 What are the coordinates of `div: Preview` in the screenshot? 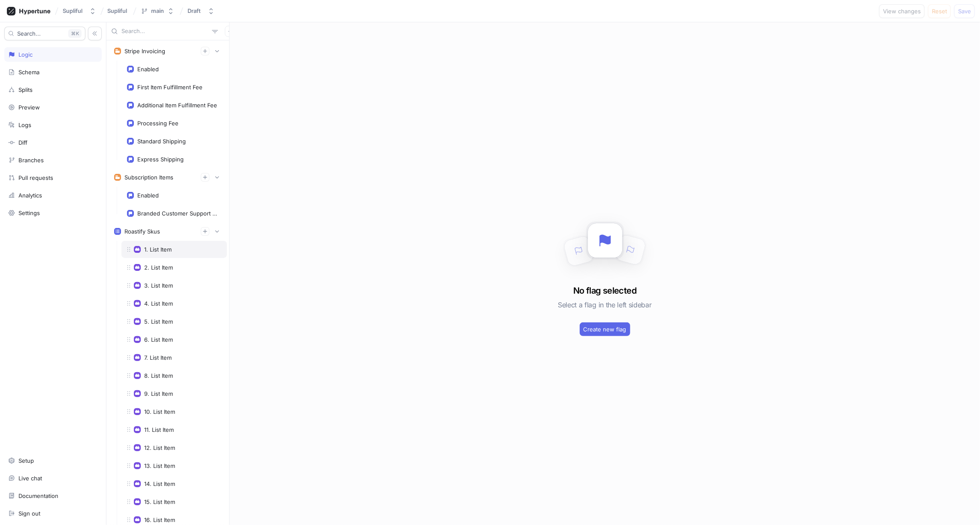 It's located at (29, 108).